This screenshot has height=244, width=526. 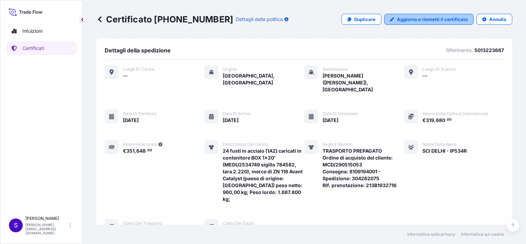 What do you see at coordinates (494, 19) in the screenshot?
I see `button: Annulla` at bounding box center [494, 19].